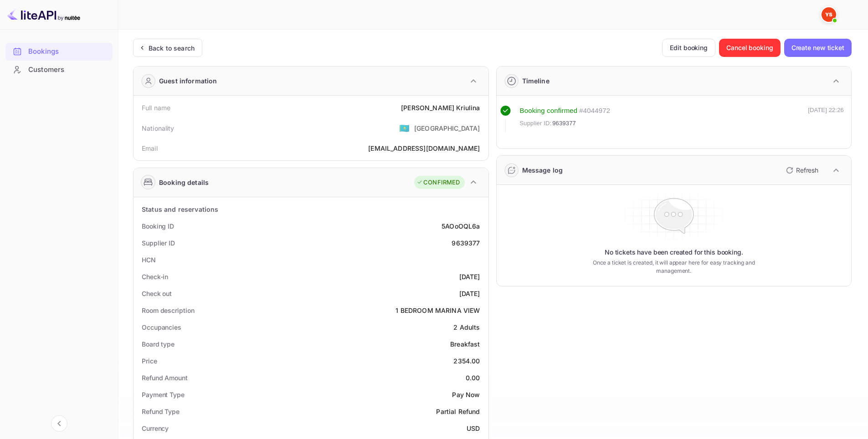 Image resolution: width=868 pixels, height=439 pixels. I want to click on button: Create new ticket, so click(818, 48).